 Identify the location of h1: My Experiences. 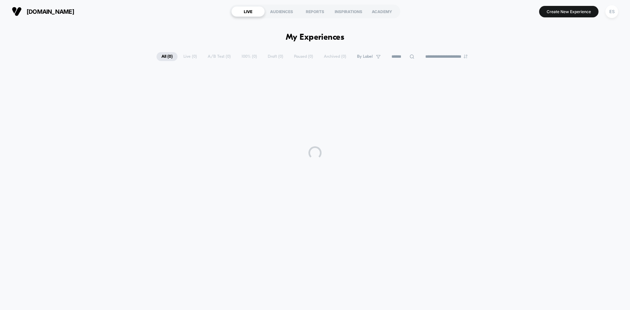
(315, 37).